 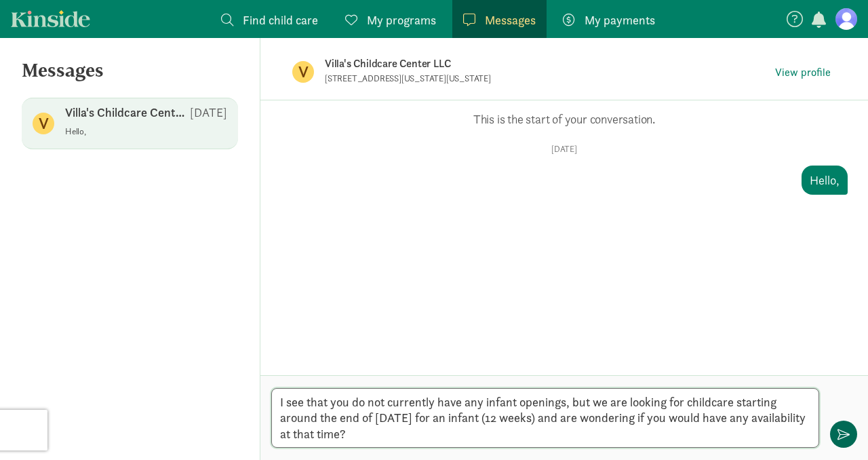 I want to click on span: View profile, so click(x=803, y=73).